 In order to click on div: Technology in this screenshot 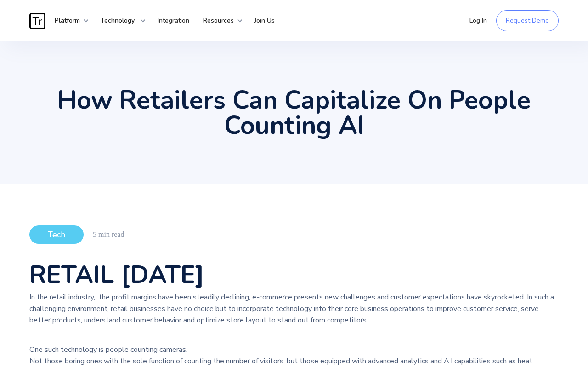, I will do `click(120, 21)`.